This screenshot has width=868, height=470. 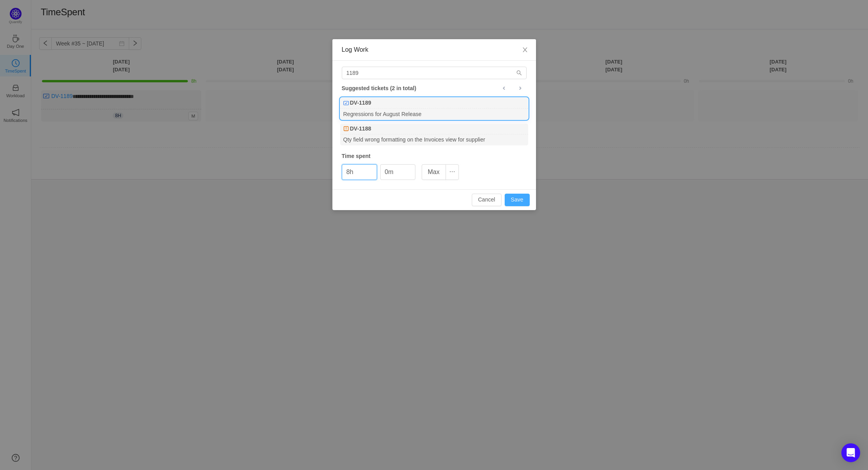 I want to click on img: 10308, so click(x=346, y=128).